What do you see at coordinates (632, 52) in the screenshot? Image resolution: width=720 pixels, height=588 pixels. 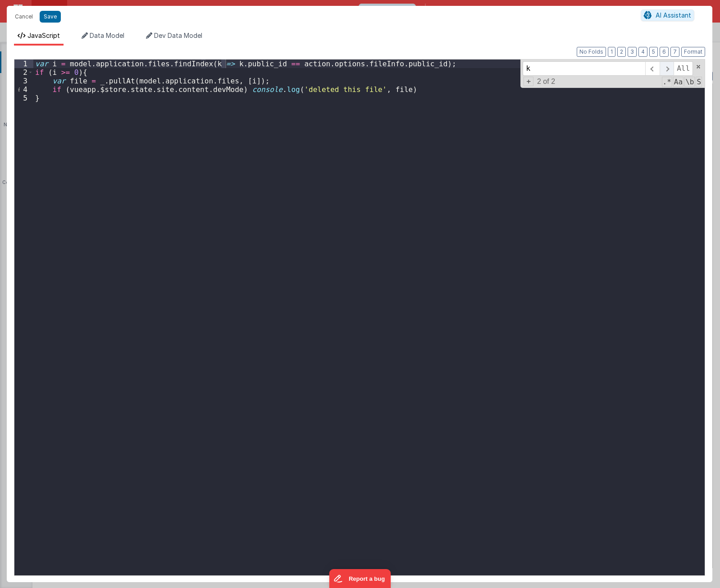 I see `button: 3` at bounding box center [632, 52].